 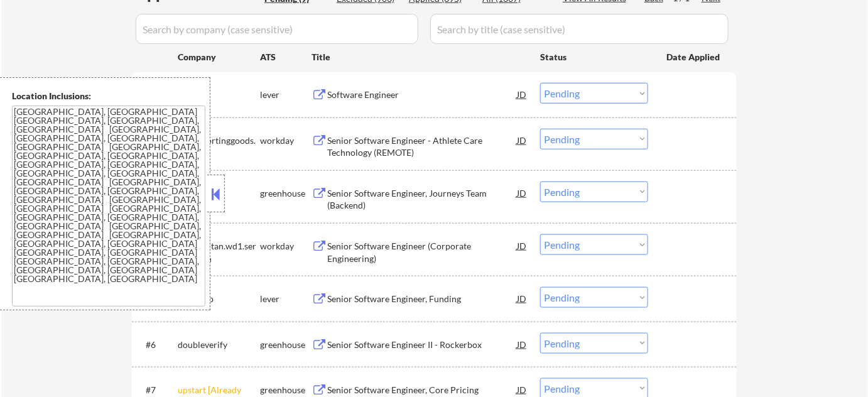 What do you see at coordinates (156, 345) in the screenshot?
I see `div: #6` at bounding box center [156, 345].